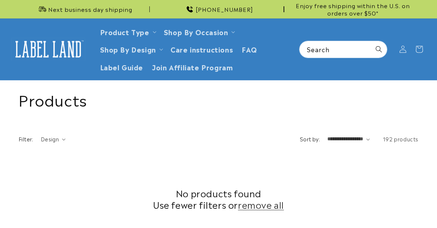  What do you see at coordinates (202, 49) in the screenshot?
I see `a: Care instructions` at bounding box center [202, 49].